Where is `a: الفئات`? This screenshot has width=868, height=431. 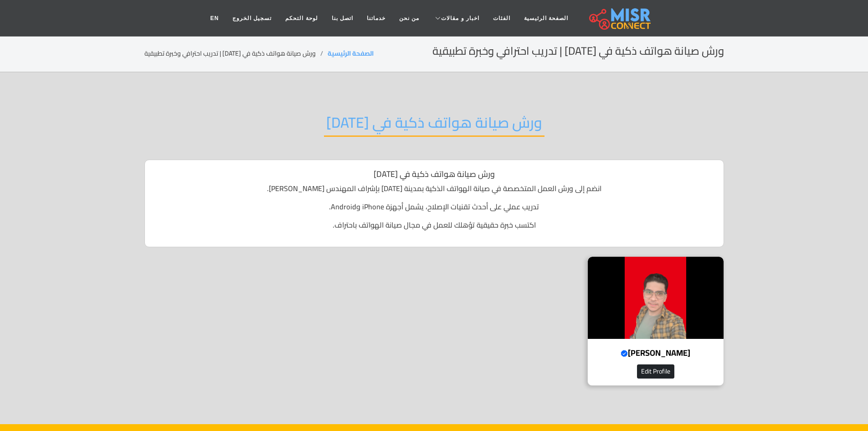
a: الفئات is located at coordinates (502, 18).